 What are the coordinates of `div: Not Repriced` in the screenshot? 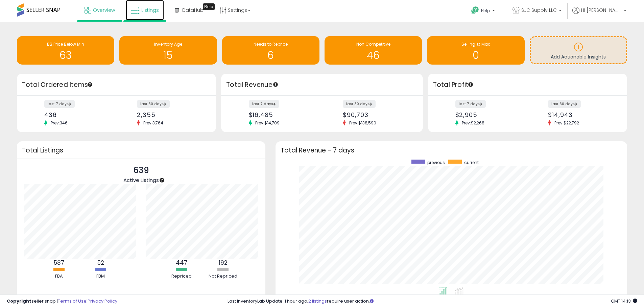 It's located at (223, 277).